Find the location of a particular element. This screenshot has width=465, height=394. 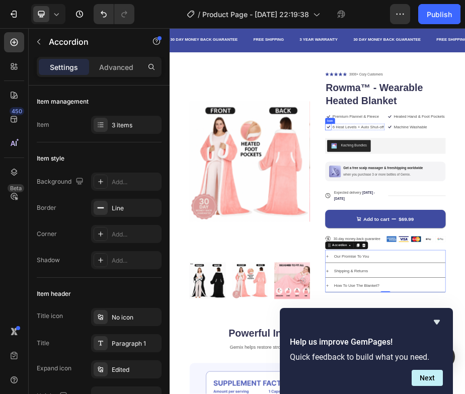

button: Hide survey is located at coordinates (437, 322).